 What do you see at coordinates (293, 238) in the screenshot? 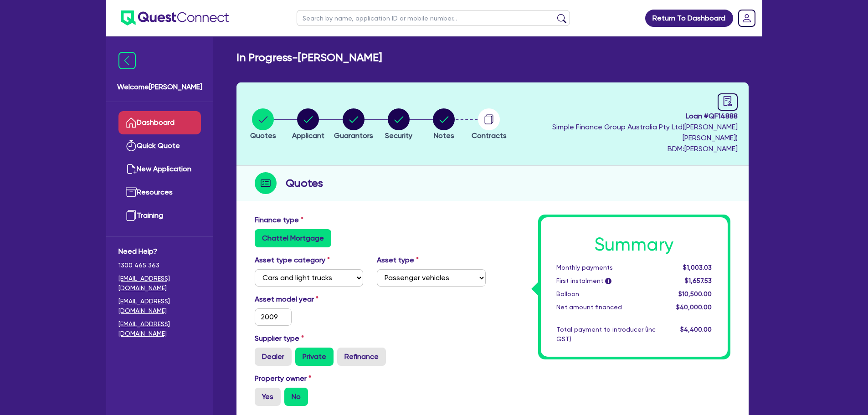
I see `label: Chattel Mortgage` at bounding box center [293, 238].